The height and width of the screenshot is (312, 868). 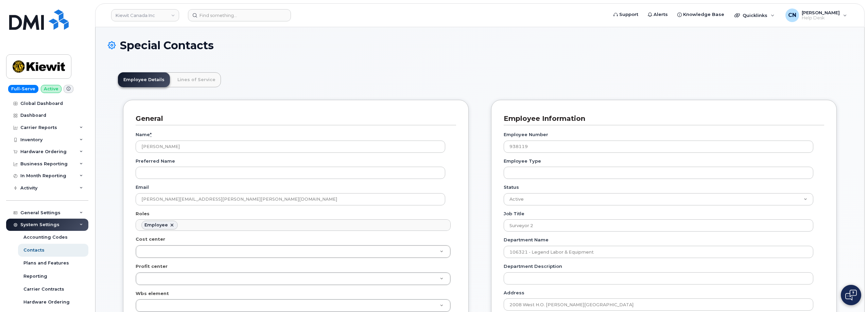 I want to click on label: Job Title, so click(x=514, y=213).